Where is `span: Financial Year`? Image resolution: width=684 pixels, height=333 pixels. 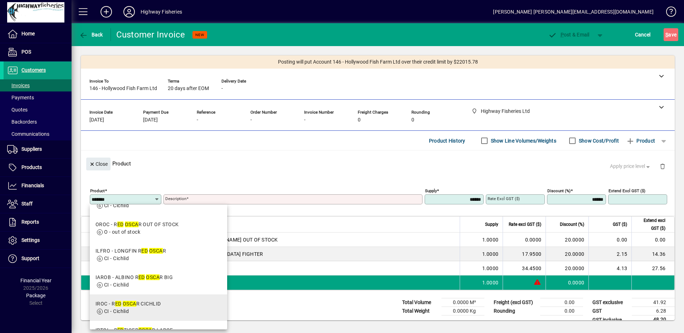 span: Financial Year is located at coordinates (36, 281).